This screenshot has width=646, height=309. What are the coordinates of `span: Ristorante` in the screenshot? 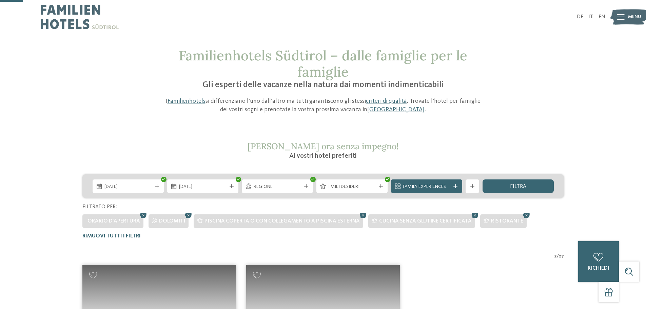 It's located at (507, 221).